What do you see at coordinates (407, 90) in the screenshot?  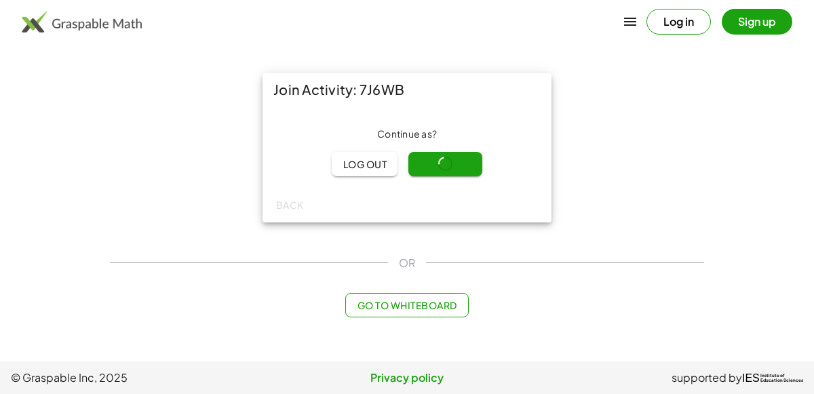 I see `div: Join Activity: 7J6WB` at bounding box center [407, 90].